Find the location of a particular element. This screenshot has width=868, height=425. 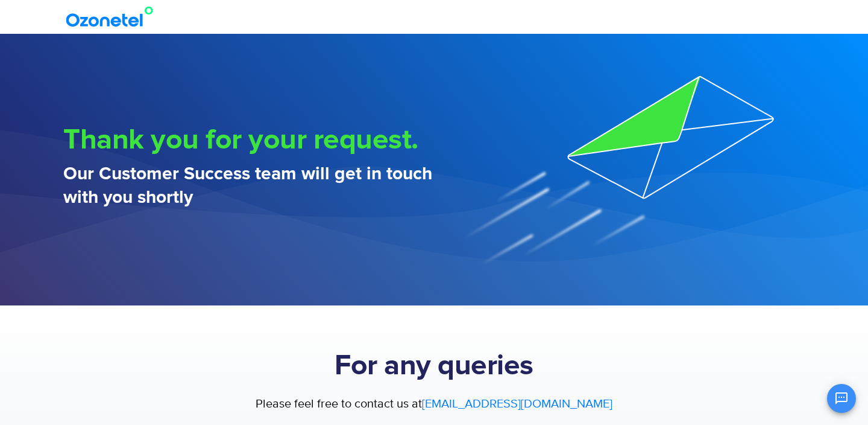

h1: Thank you for your request. is located at coordinates (249, 140).